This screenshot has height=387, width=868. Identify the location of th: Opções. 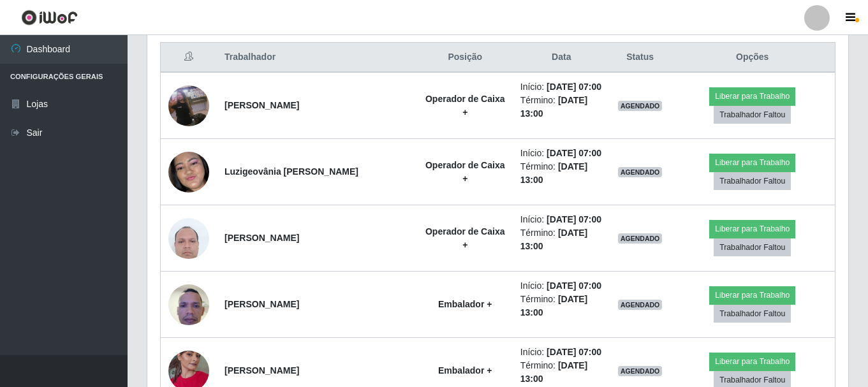
(752, 57).